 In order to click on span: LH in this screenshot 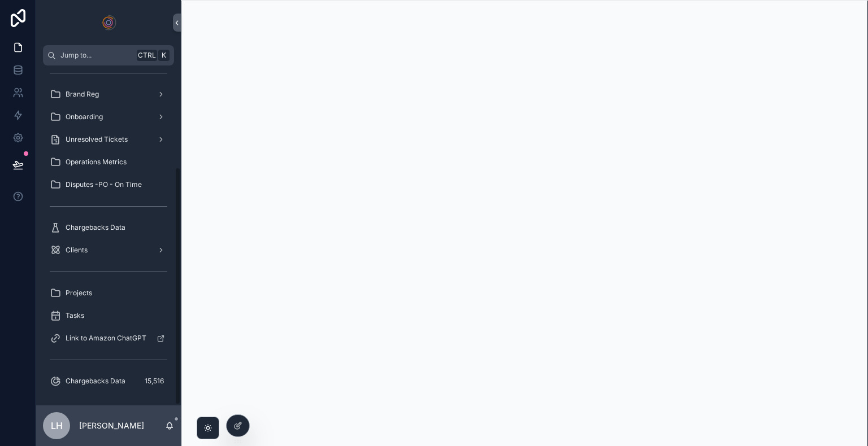, I will do `click(57, 426)`.